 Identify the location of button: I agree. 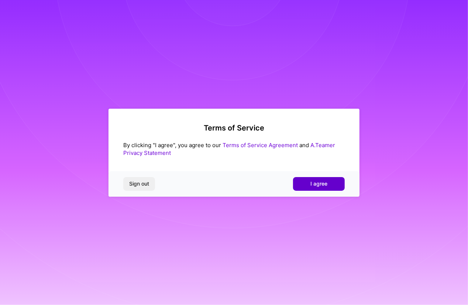
(319, 184).